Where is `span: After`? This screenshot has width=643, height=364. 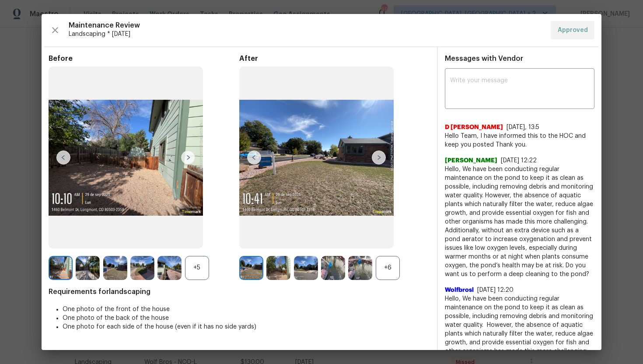 span: After is located at coordinates (334, 59).